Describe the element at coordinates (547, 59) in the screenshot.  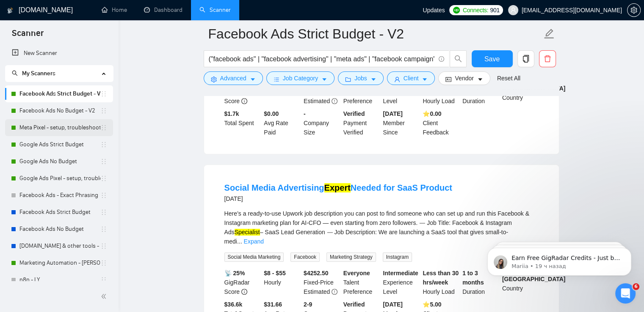
I see `button: delete` at that location.